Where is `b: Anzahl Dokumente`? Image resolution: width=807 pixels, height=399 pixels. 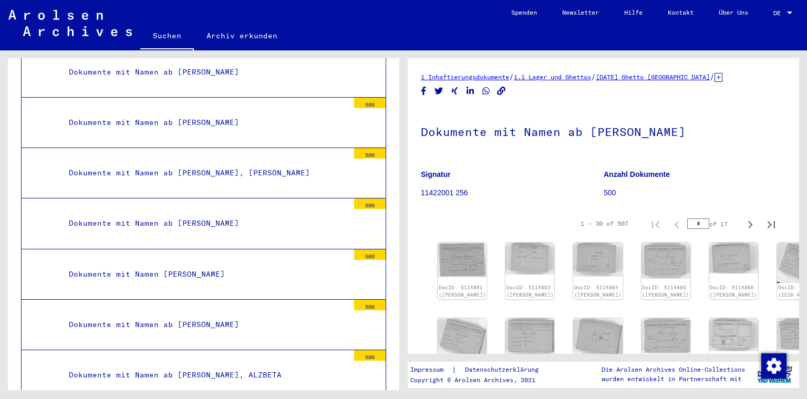 b: Anzahl Dokumente is located at coordinates (637, 174).